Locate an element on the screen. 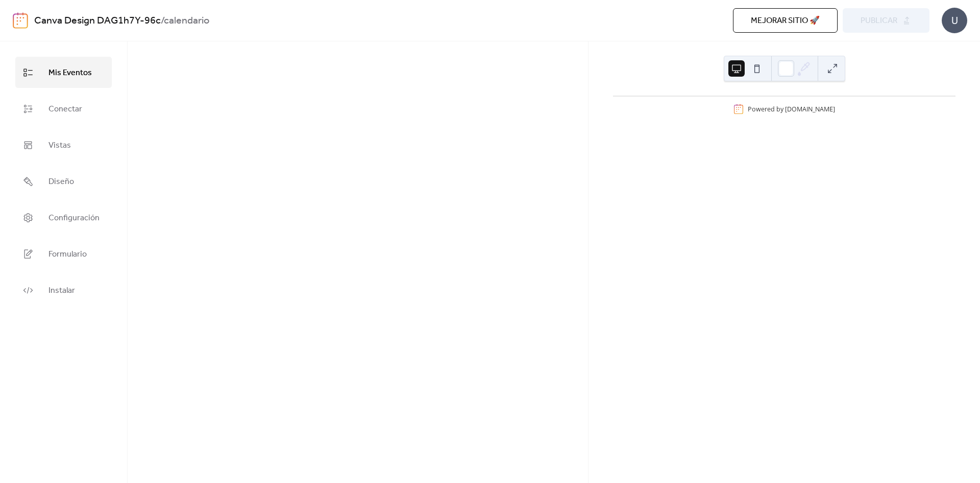 The image size is (980, 483). a: Canva Design DAG1h7Y-96c is located at coordinates (98, 21).